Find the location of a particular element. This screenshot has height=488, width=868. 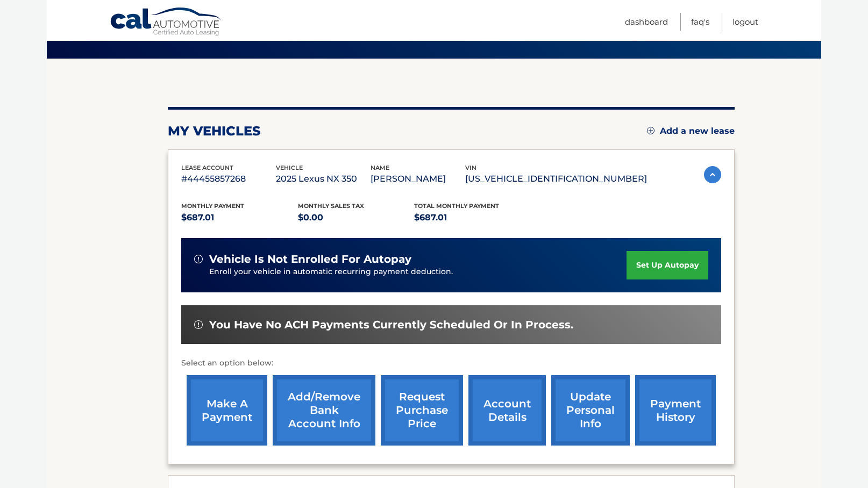

span: You have no ACH payments currently scheduled or in process. is located at coordinates (391, 325).